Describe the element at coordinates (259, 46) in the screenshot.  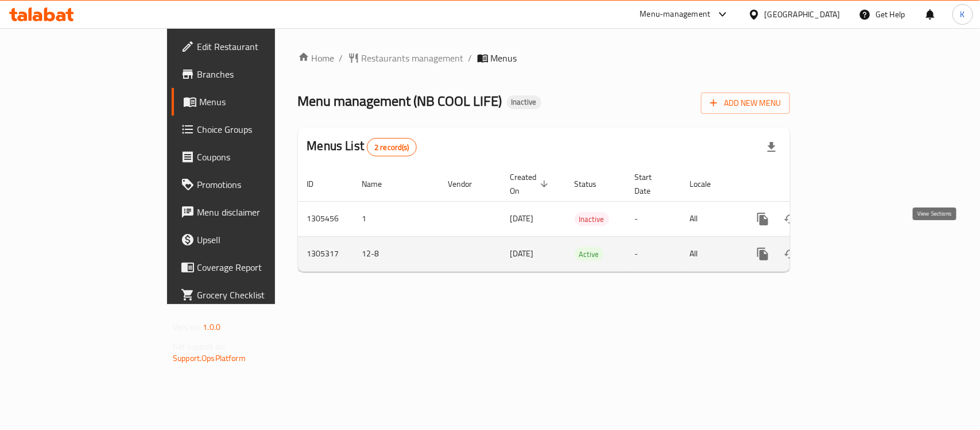
I see `span: Edit Restaurant` at that location.